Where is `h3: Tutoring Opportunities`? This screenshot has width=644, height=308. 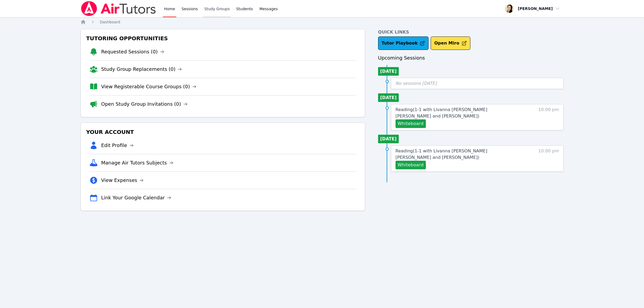 h3: Tutoring Opportunities is located at coordinates (222, 39).